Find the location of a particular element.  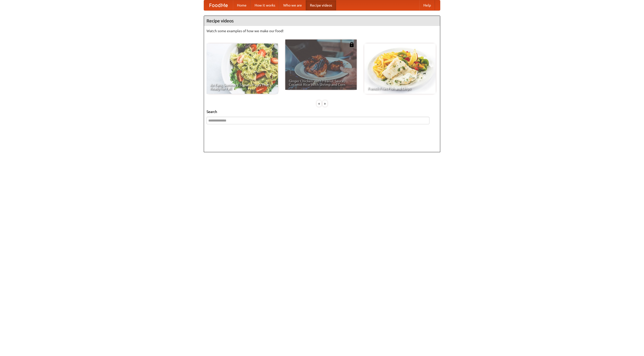

span: French Fries Fish and Chips is located at coordinates (400, 89).